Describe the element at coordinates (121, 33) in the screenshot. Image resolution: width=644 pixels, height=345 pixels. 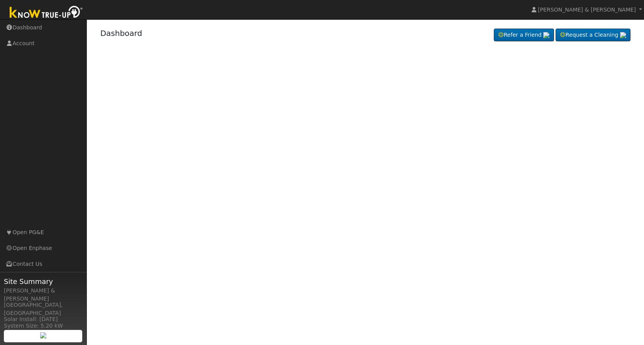
I see `a: Dashboard` at that location.